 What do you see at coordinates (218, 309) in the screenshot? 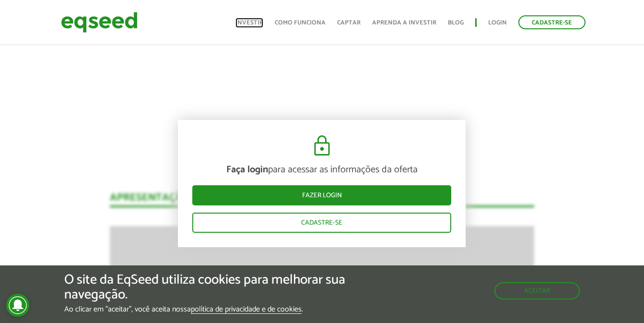
I see `p: Ao clicar em "aceitar", você aceita nossa .` at bounding box center [218, 309].